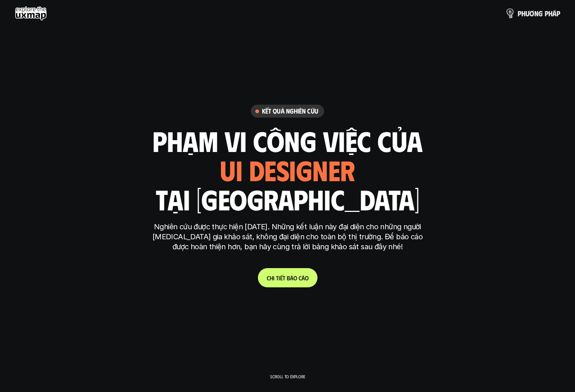 The image size is (575, 392). What do you see at coordinates (288, 141) in the screenshot?
I see `h1: phạm vi công việc của` at bounding box center [288, 141].